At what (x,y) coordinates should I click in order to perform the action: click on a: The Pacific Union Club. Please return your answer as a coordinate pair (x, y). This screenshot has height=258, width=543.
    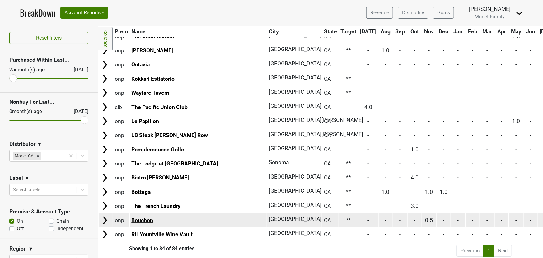
    Looking at the image, I should click on (159, 107).